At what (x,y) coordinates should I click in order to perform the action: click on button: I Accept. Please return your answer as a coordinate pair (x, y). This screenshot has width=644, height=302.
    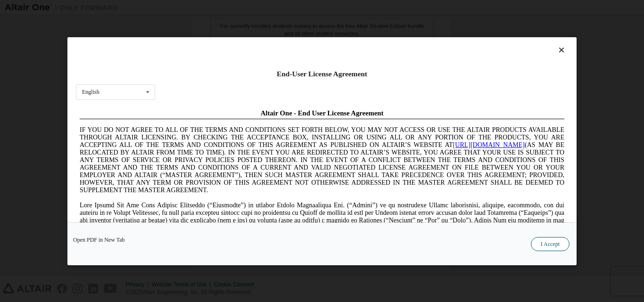
    Looking at the image, I should click on (550, 244).